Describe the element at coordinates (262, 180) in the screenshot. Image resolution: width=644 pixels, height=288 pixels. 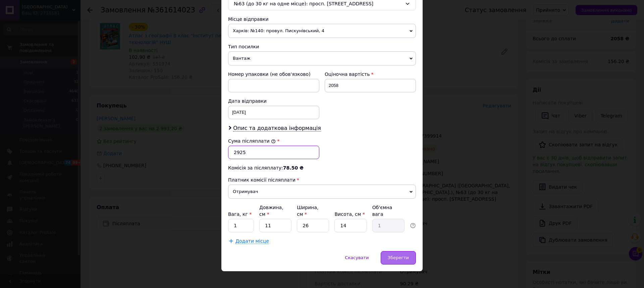
I see `span: Платник комісії післяплати` at that location.